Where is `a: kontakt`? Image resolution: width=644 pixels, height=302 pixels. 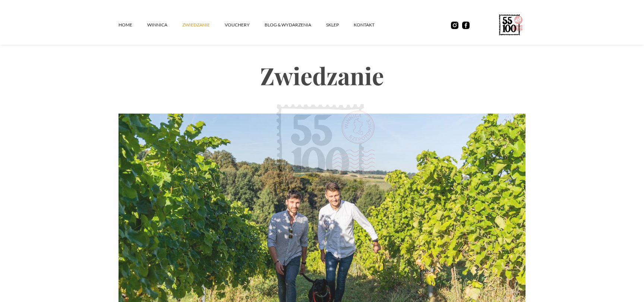
a: kontakt is located at coordinates (371, 25).